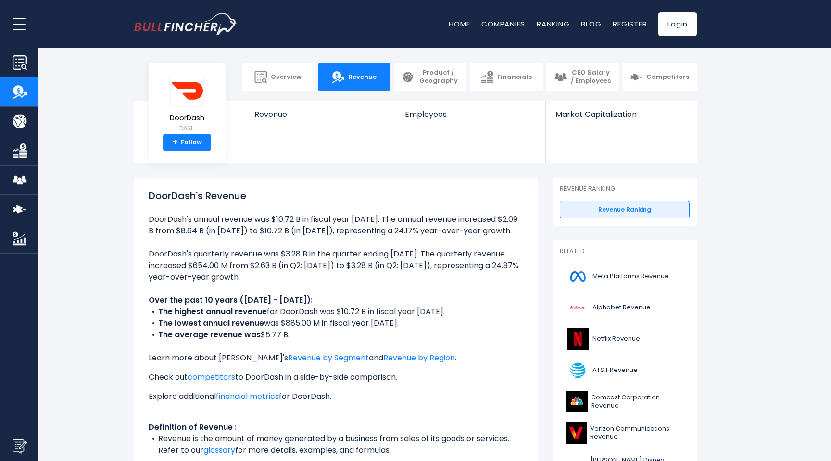 The width and height of the screenshot is (831, 461). What do you see at coordinates (591, 24) in the screenshot?
I see `a: Blog` at bounding box center [591, 24].